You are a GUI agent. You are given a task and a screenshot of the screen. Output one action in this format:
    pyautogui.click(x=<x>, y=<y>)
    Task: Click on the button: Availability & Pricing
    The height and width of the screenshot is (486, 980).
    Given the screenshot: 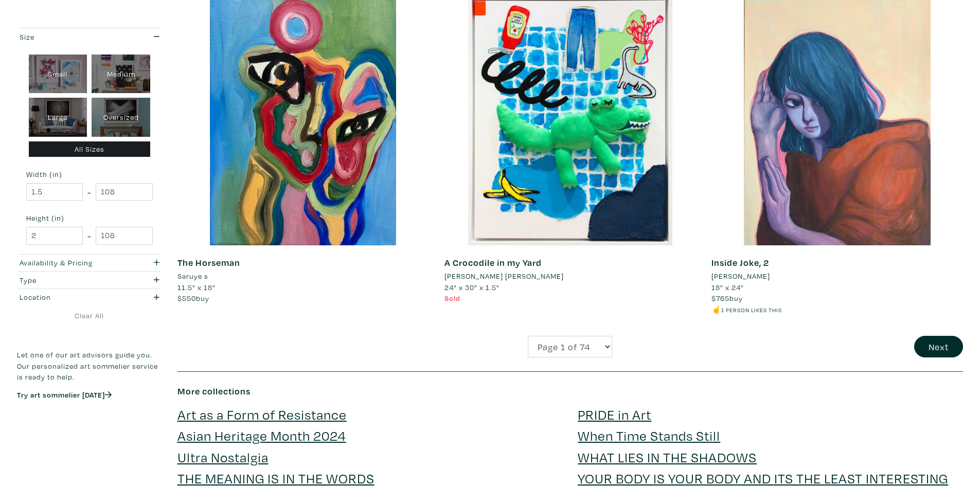 What is the action you would take?
    pyautogui.click(x=90, y=262)
    